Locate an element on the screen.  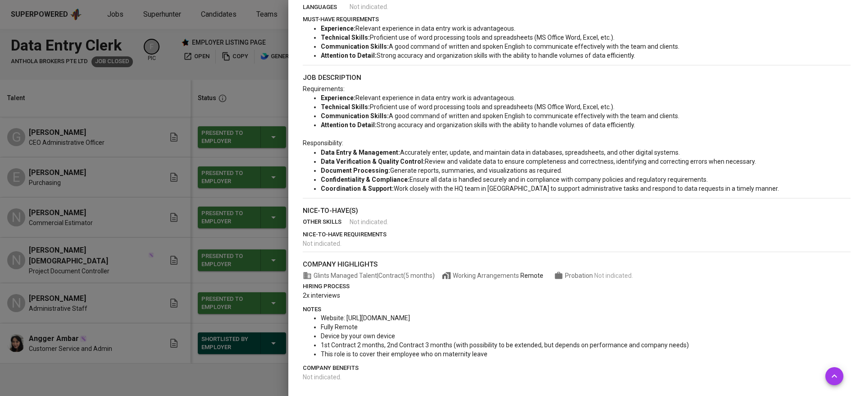
p: nice-to-have(s) is located at coordinates (577, 210).